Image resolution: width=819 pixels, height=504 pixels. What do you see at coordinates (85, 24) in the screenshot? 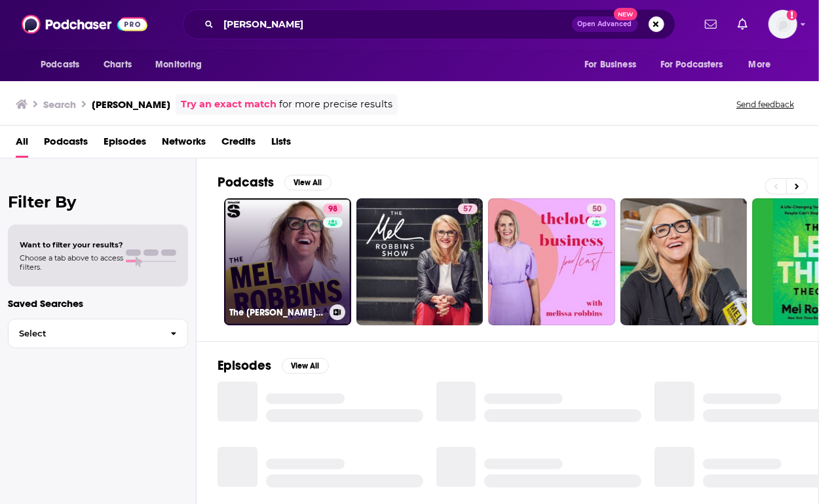
I see `a: Podchaser - Follow, Share and Rate Podcasts` at bounding box center [85, 24].